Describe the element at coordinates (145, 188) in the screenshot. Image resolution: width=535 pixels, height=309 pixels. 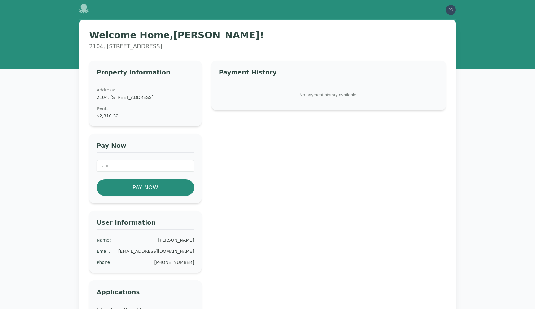
I see `button: Pay Now` at that location.